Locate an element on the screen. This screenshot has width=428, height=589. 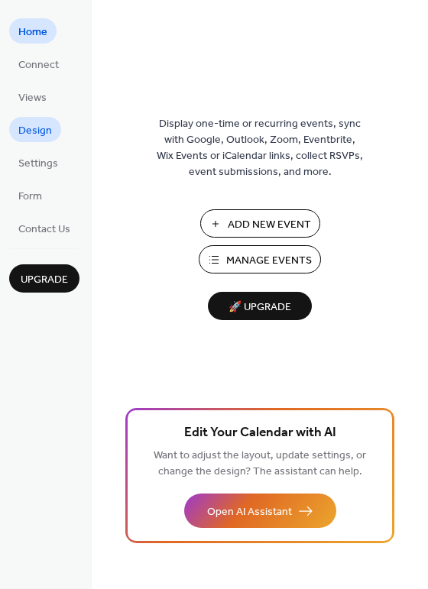
span: Open AI Assistant is located at coordinates (249, 512).